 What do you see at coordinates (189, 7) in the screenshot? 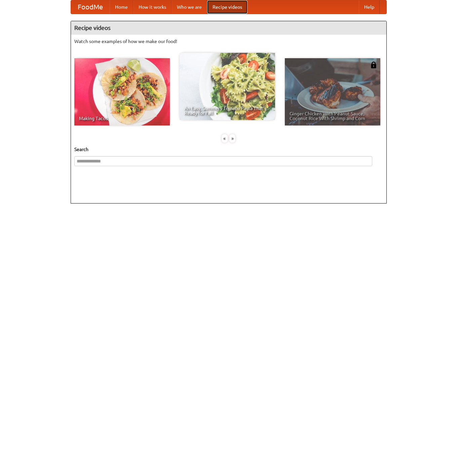
I see `a: Who we are` at bounding box center [189, 7].